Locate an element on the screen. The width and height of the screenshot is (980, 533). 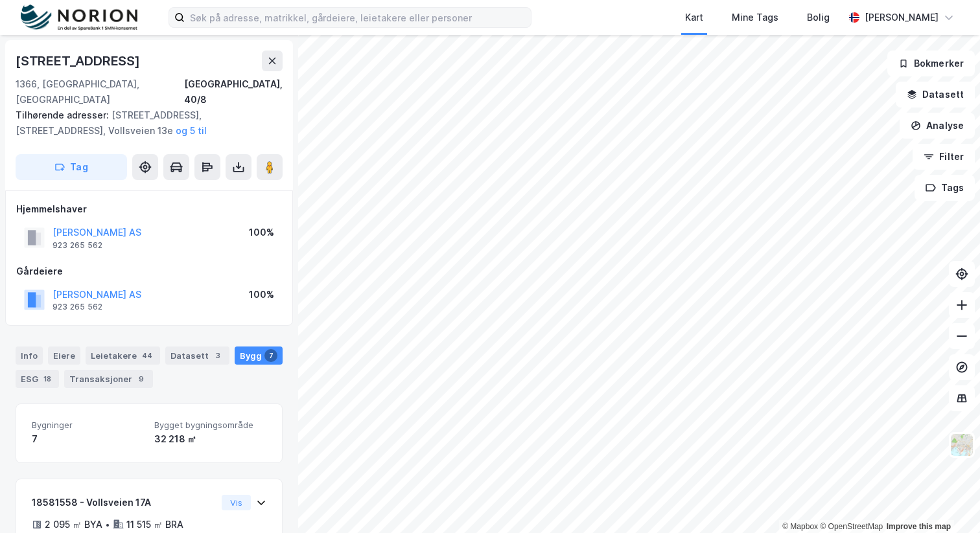
a: Mapbox is located at coordinates (799, 527).